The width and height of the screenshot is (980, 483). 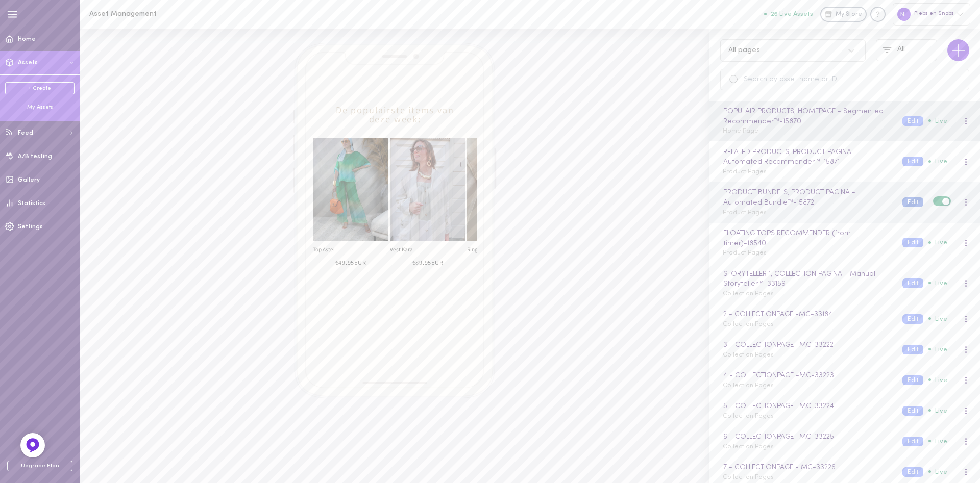 What do you see at coordinates (807, 280) in the screenshot?
I see `div: STORYTELLER 1, COLLECTION PAGINA - Manual Storyteller™ - 33159` at bounding box center [807, 280].